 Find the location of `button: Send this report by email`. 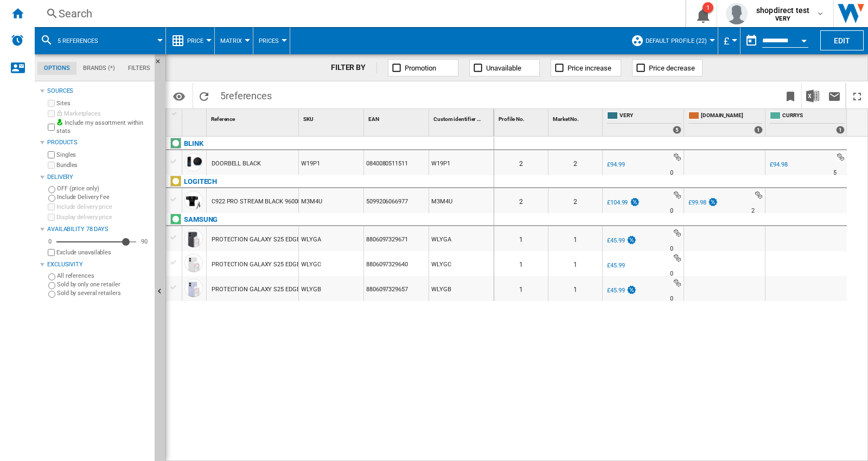

button: Send this report by email is located at coordinates (834, 95).